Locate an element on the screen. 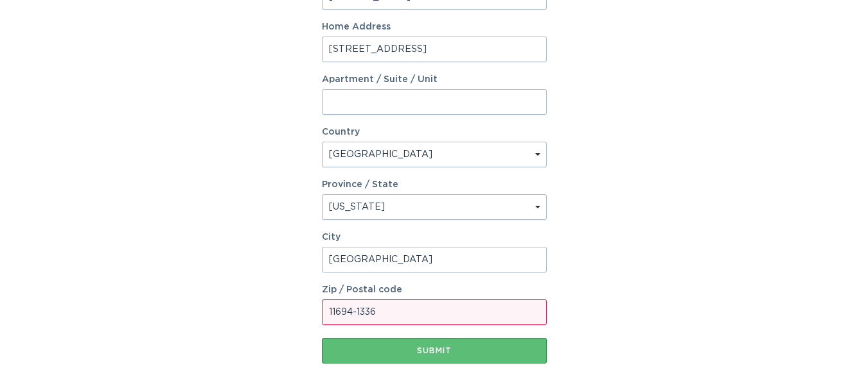 The width and height of the screenshot is (868, 384). label: Province / State is located at coordinates (360, 185).